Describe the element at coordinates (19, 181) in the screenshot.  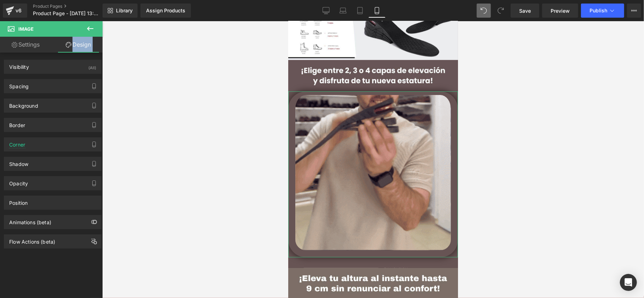
I see `div: Opacity` at that location.